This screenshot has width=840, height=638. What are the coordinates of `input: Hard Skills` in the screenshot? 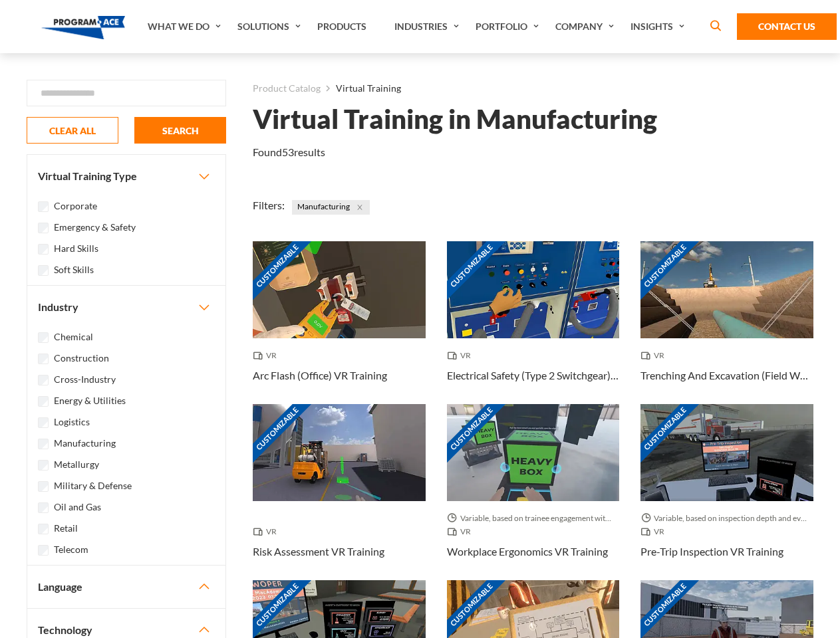 It's located at (43, 249).